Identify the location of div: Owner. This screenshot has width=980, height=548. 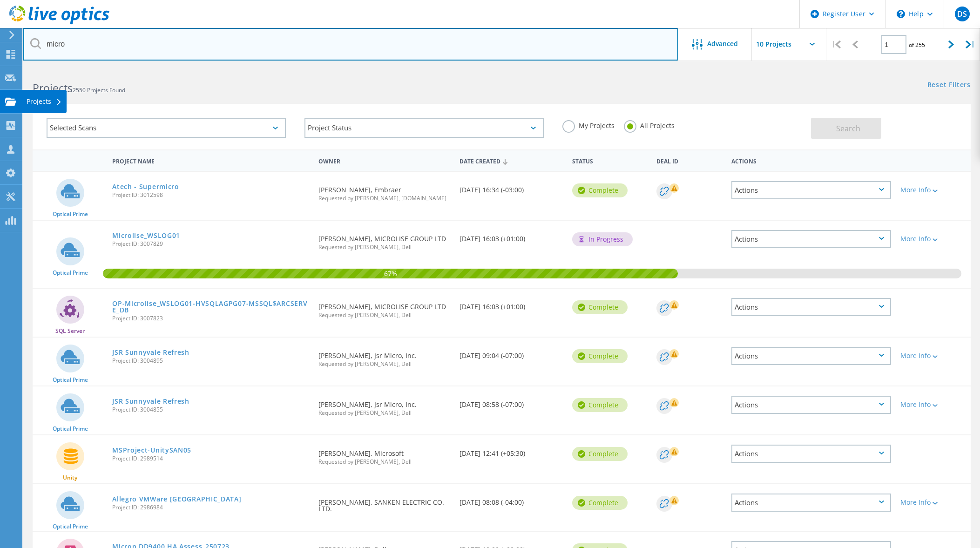
(384, 161).